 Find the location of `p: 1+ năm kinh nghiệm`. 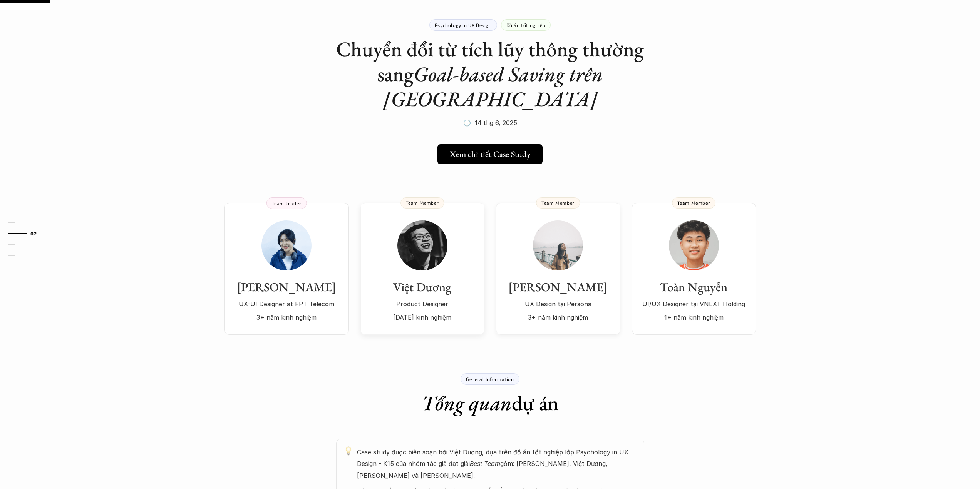

p: 1+ năm kinh nghiệm is located at coordinates (694, 317).